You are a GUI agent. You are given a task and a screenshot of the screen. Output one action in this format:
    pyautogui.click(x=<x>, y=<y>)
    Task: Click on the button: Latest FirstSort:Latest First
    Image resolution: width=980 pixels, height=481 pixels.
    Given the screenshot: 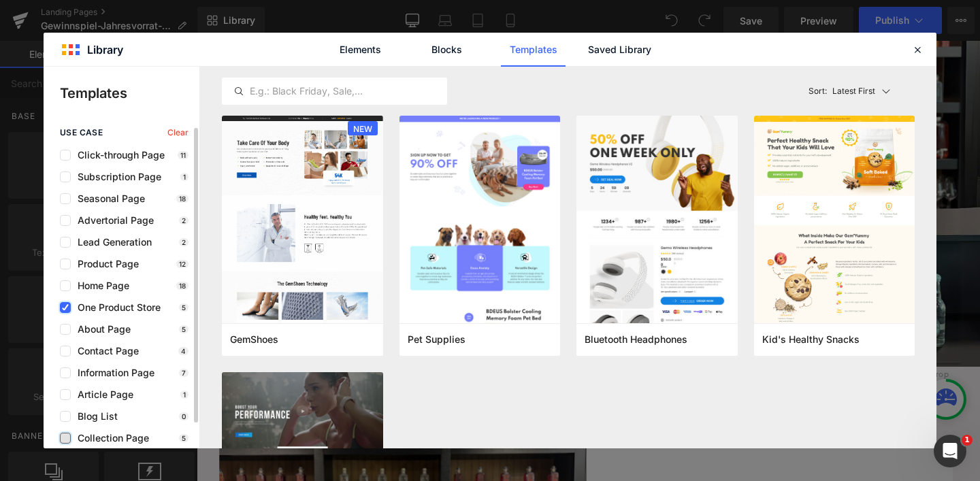 What is the action you would take?
    pyautogui.click(x=859, y=91)
    